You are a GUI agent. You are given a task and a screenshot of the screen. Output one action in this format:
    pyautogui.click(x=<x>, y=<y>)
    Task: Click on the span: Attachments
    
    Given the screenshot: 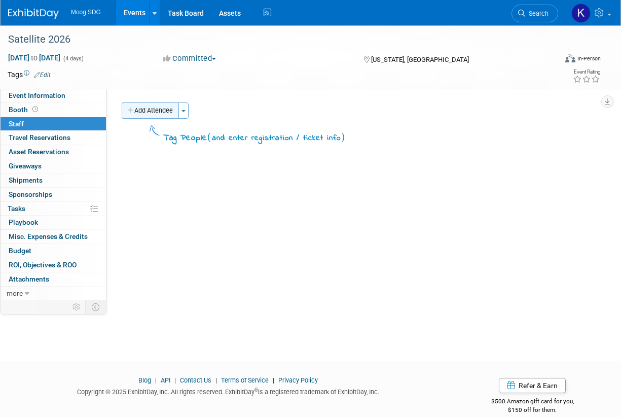 What is the action you would take?
    pyautogui.click(x=29, y=279)
    